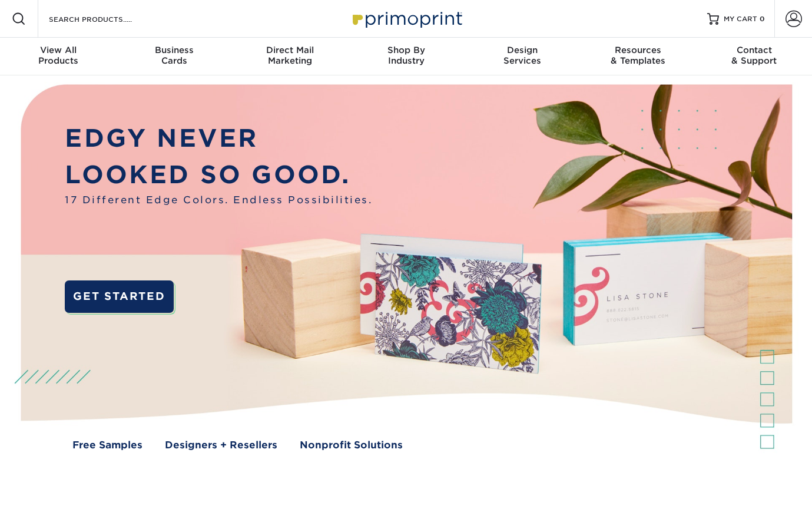  Describe the element at coordinates (740, 19) in the screenshot. I see `span: MY CART` at that location.